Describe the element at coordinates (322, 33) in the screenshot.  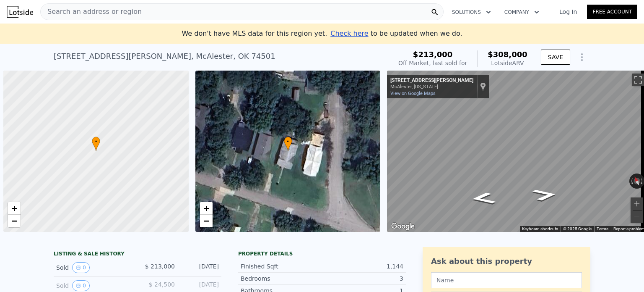
I see `div: We don't have MLS data for this region yet.` at that location.